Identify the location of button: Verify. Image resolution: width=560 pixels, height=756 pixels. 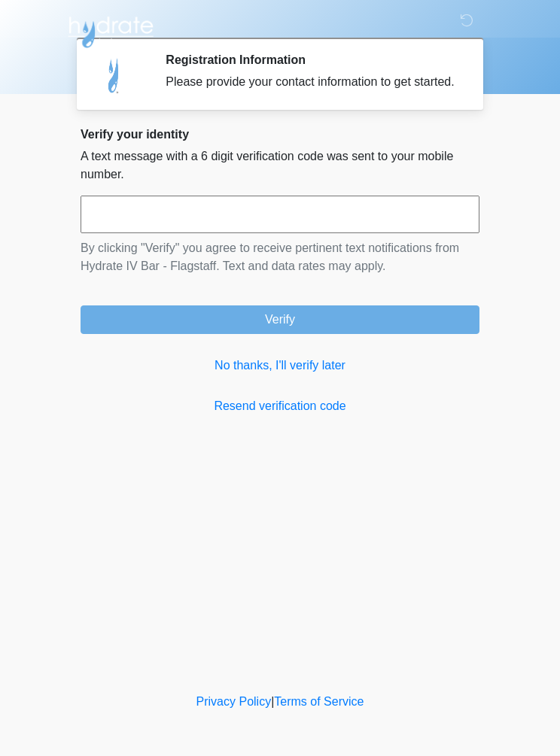
(280, 320).